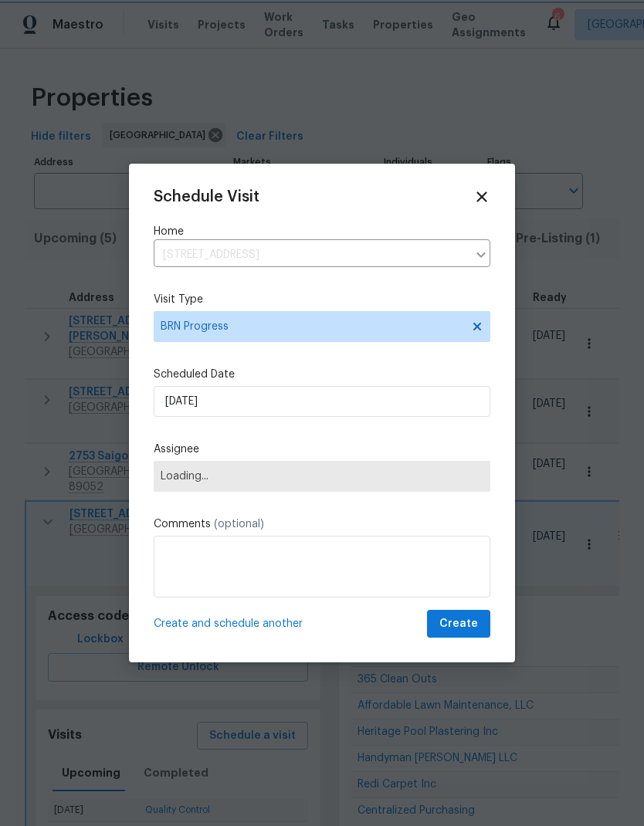 The image size is (644, 826). What do you see at coordinates (322, 402) in the screenshot?
I see `input: M/D/YYYY` at bounding box center [322, 402].